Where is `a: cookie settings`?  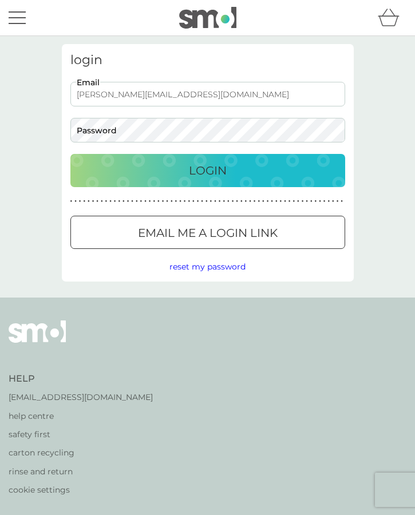
a: cookie settings is located at coordinates (81, 490).